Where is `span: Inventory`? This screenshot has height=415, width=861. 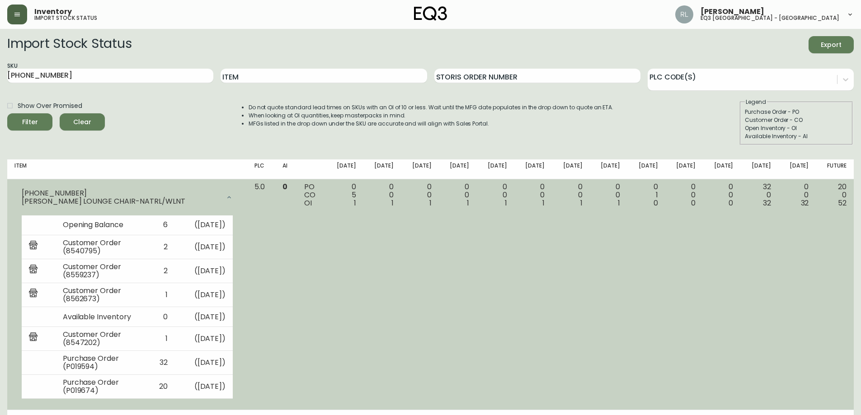
span: Inventory is located at coordinates (53, 12).